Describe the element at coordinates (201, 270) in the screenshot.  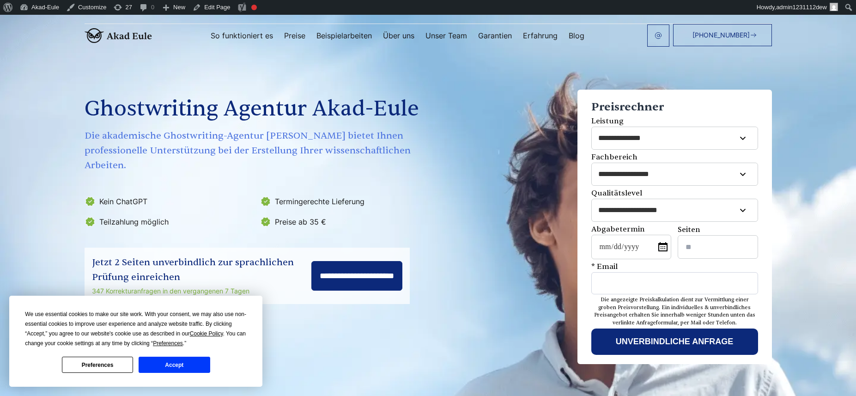
I see `div: Jetzt 2 Seiten unverbindlich zur sprachlichen Prüfung einreichen` at that location.